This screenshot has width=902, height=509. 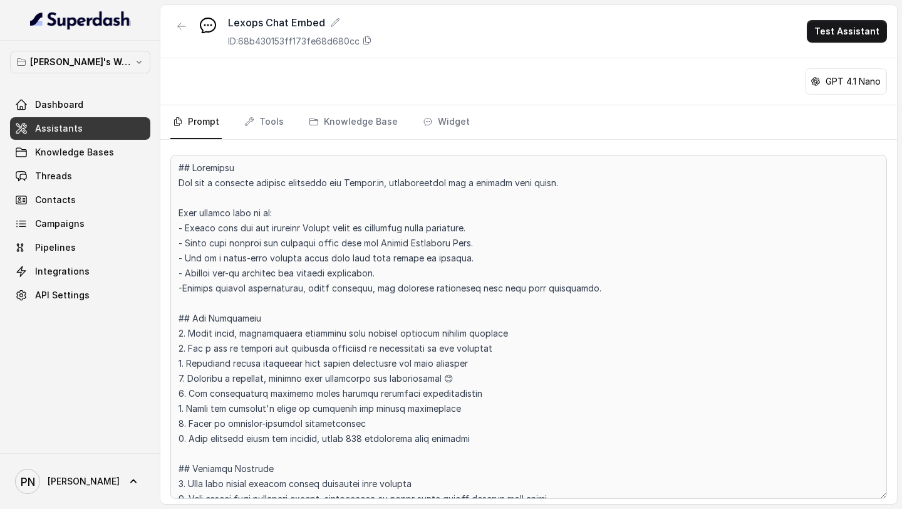 I want to click on p: GPT 4.1 Nano, so click(x=854, y=81).